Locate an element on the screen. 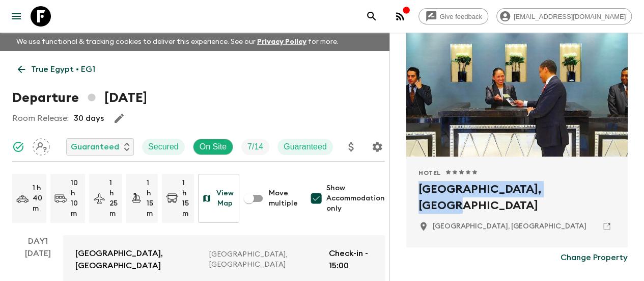 This screenshot has height=281, width=644. div: On Site is located at coordinates (213, 147).